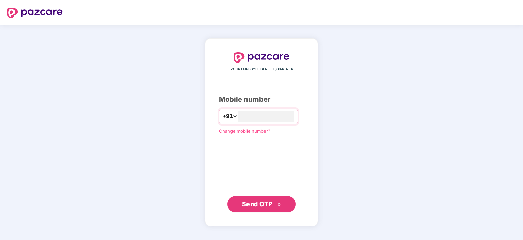  I want to click on a: Change mobile number?, so click(244, 131).